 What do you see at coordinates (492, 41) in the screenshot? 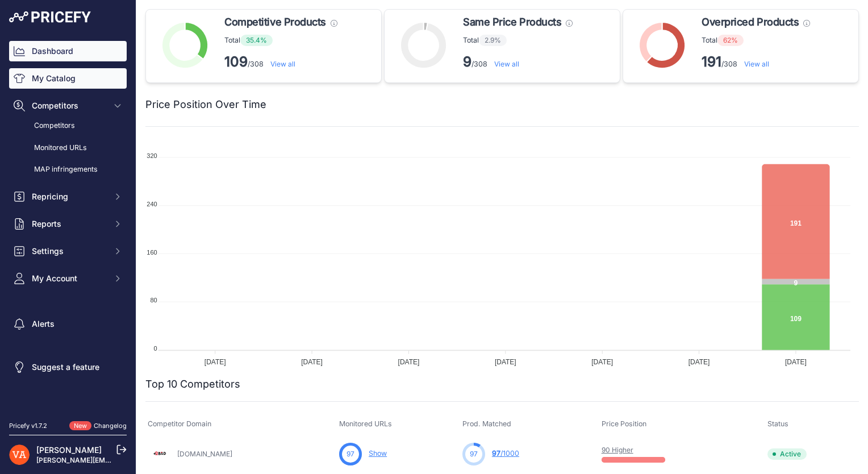
I see `span: 2.9%` at bounding box center [492, 41].